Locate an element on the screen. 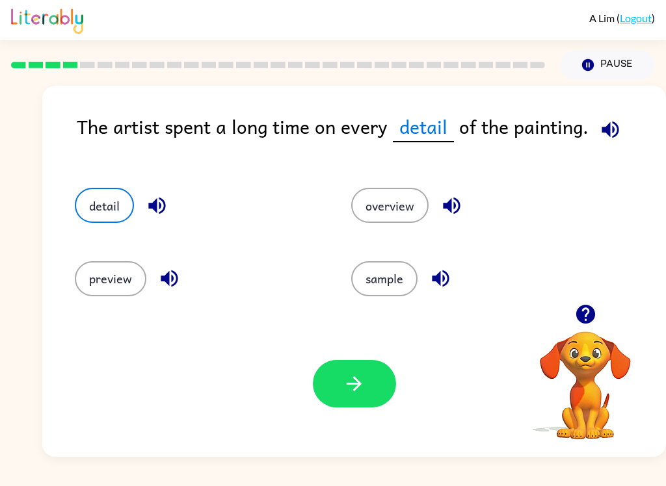  span: detail is located at coordinates (423, 127).